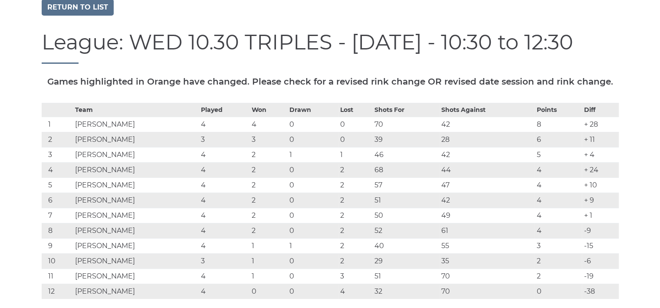 The image size is (660, 308). What do you see at coordinates (486, 230) in the screenshot?
I see `td: 61` at bounding box center [486, 230].